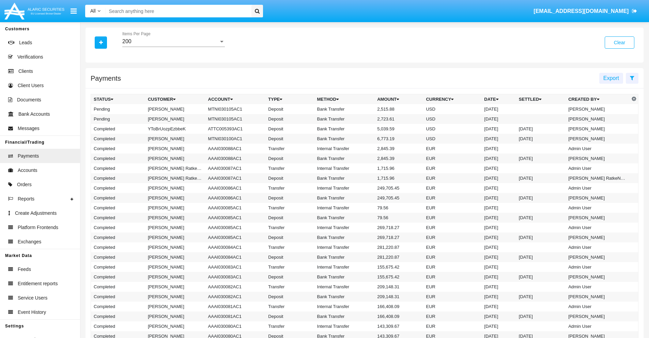 This screenshot has width=649, height=338. I want to click on th: Account, so click(235, 99).